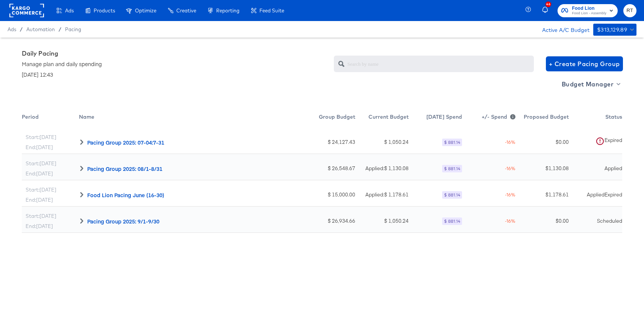 Image resolution: width=644 pixels, height=326 pixels. What do you see at coordinates (584, 64) in the screenshot?
I see `span: + Create Pacing Group` at bounding box center [584, 64].